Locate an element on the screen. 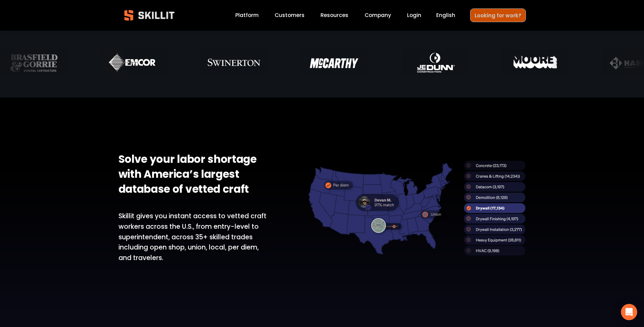  a: Login is located at coordinates (414, 15).